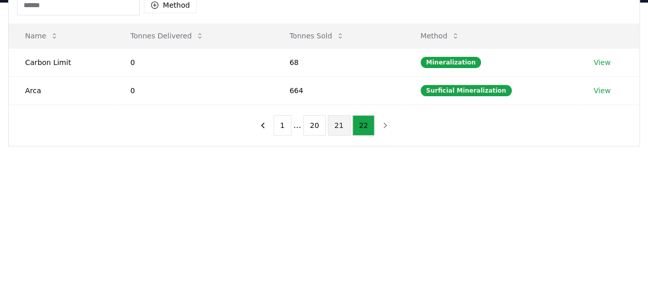 The image size is (648, 282). What do you see at coordinates (282, 126) in the screenshot?
I see `button: 1` at bounding box center [282, 126].